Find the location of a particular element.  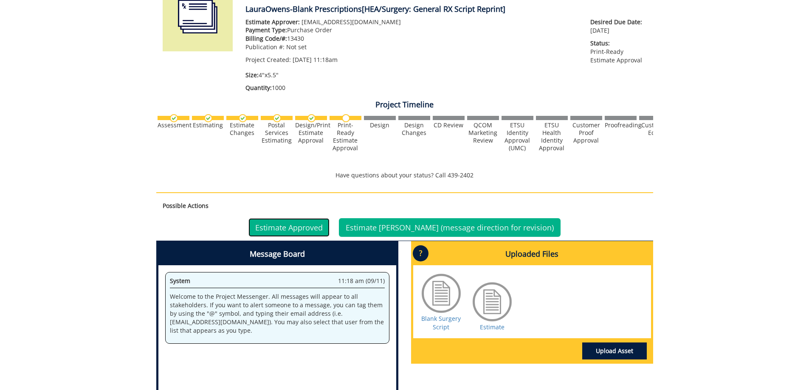

div: Design/Print Estimate Approval is located at coordinates (311, 133).